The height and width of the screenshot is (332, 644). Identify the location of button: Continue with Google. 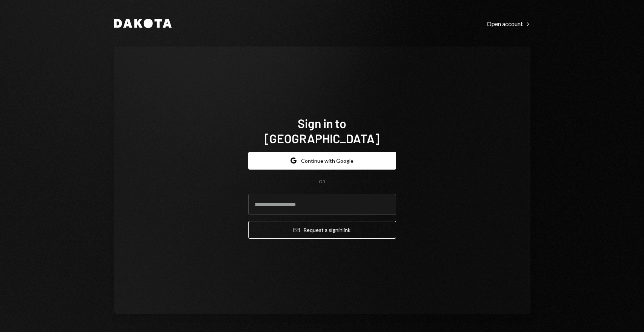
(322, 160).